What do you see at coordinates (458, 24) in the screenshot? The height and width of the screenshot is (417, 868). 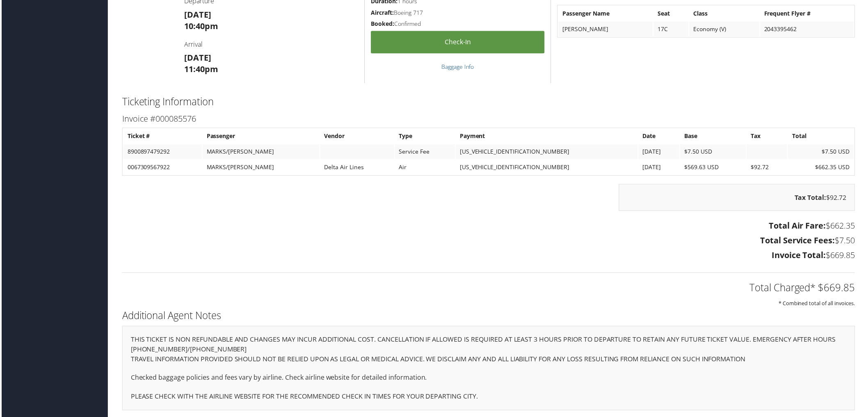 I see `h5: Confirmed` at bounding box center [458, 24].